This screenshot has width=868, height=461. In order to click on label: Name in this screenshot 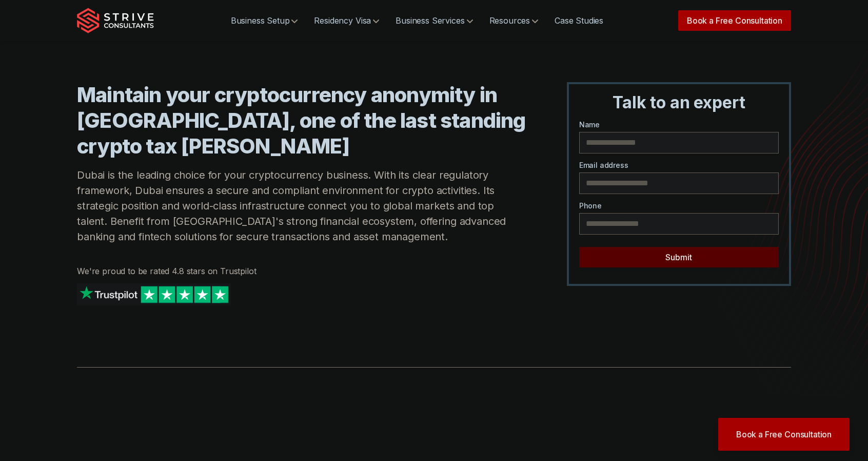, I will do `click(679, 124)`.